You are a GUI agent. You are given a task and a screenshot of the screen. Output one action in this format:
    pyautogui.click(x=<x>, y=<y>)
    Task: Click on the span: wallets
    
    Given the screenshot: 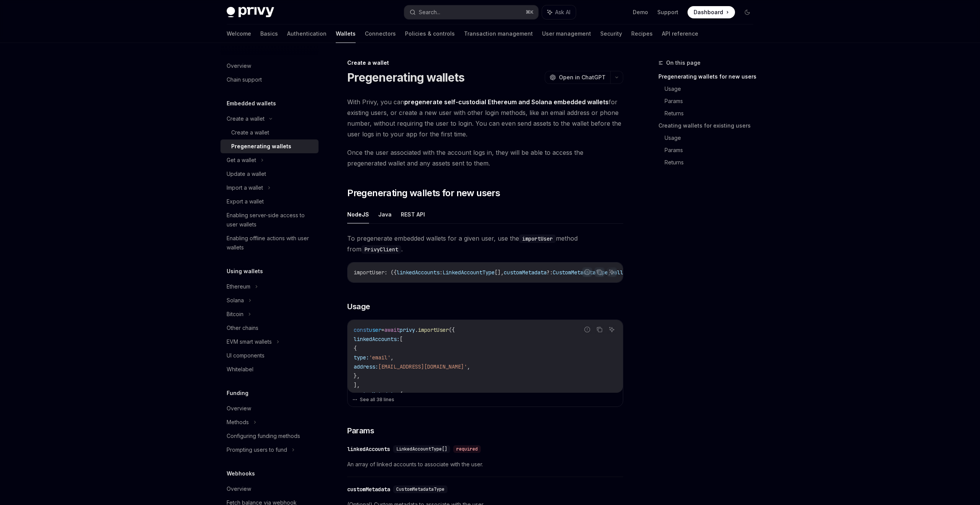 What is the action you would take?
    pyautogui.click(x=622, y=272)
    